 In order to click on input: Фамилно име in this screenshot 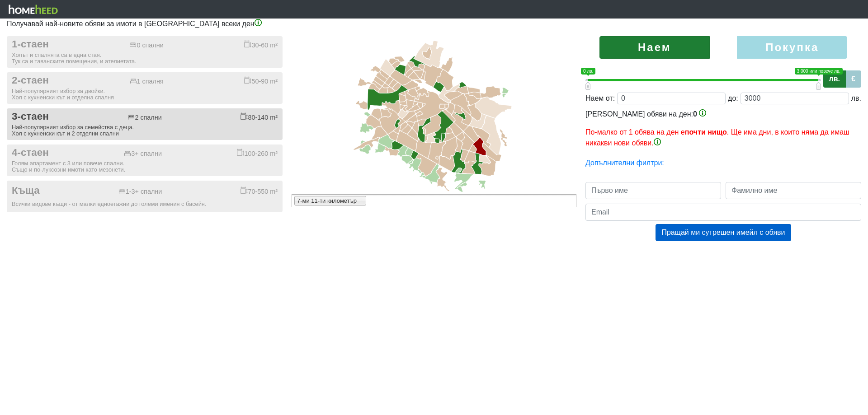, I will do `click(794, 191)`.